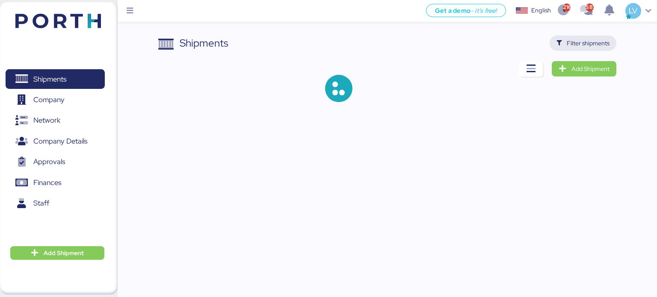 This screenshot has width=657, height=297. Describe the element at coordinates (584, 69) in the screenshot. I see `a: Add Shipment` at that location.